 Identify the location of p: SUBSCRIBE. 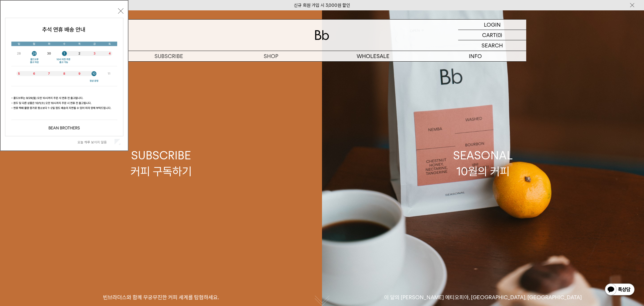
(169, 56).